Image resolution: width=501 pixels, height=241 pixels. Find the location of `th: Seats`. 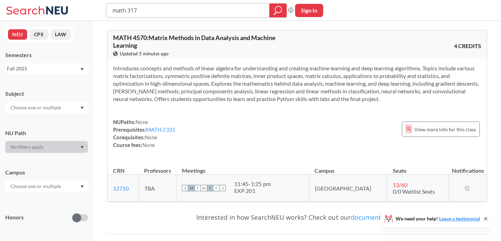

th: Seats is located at coordinates (418, 167).